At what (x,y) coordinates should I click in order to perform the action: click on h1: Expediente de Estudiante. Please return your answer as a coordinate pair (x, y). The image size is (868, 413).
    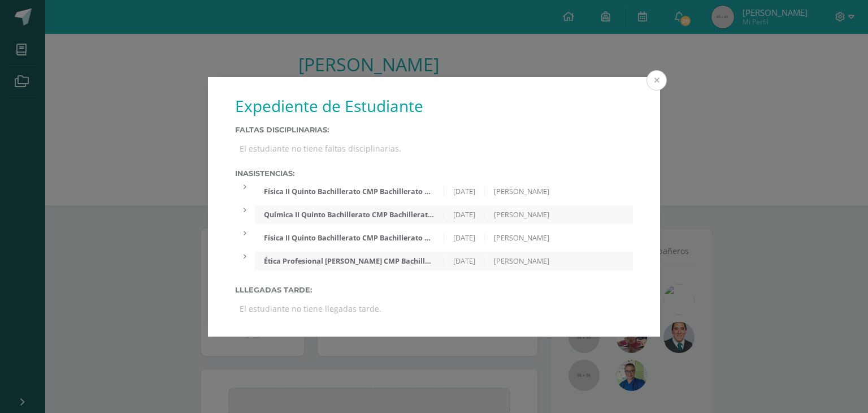
    Looking at the image, I should click on (434, 106).